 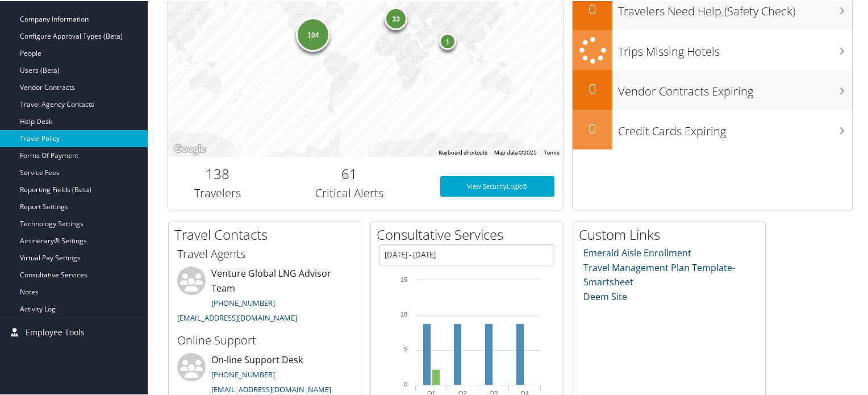 I want to click on span: Map data ©2025, so click(x=515, y=151).